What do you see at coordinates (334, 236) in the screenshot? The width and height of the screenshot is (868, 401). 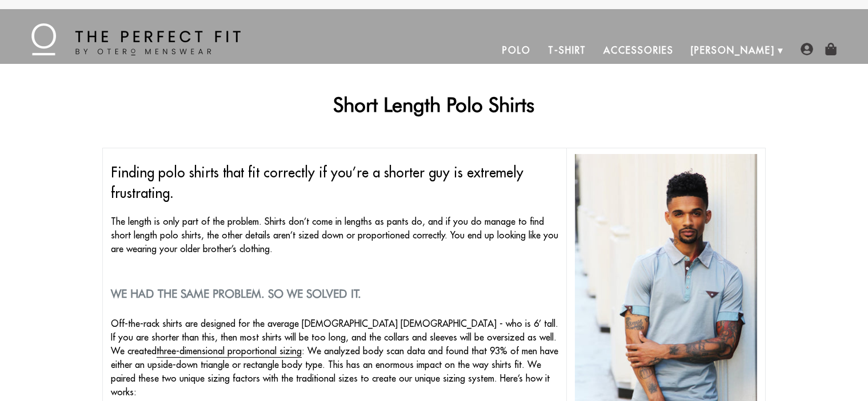 I see `p: The length is only part of the problem. Shirts don’t come in lengths as pants do, and if you do m...` at bounding box center [334, 236].